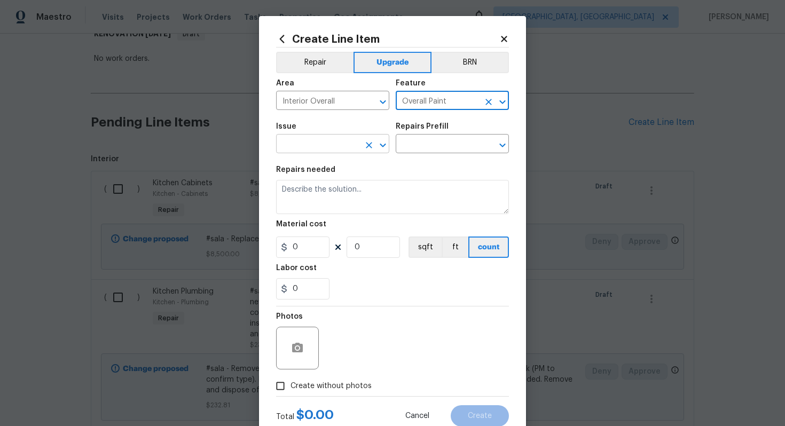 This screenshot has width=785, height=426. Describe the element at coordinates (479, 416) in the screenshot. I see `span: Create` at that location.